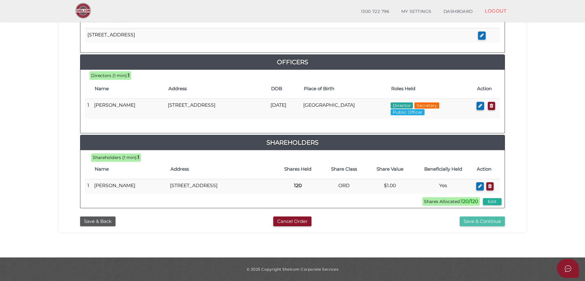 Image resolution: width=585 pixels, height=281 pixels. Describe the element at coordinates (293, 143) in the screenshot. I see `h4: Shareholders` at that location.